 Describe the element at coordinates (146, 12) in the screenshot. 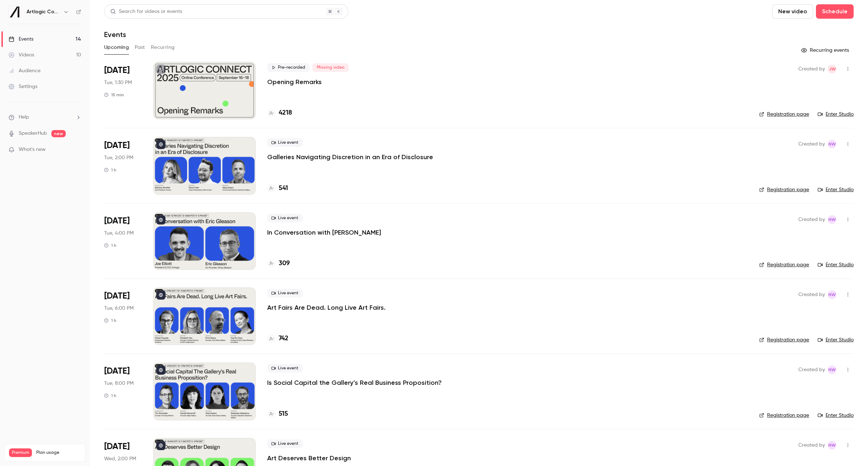

I see `div: Search for videos or events` at that location.